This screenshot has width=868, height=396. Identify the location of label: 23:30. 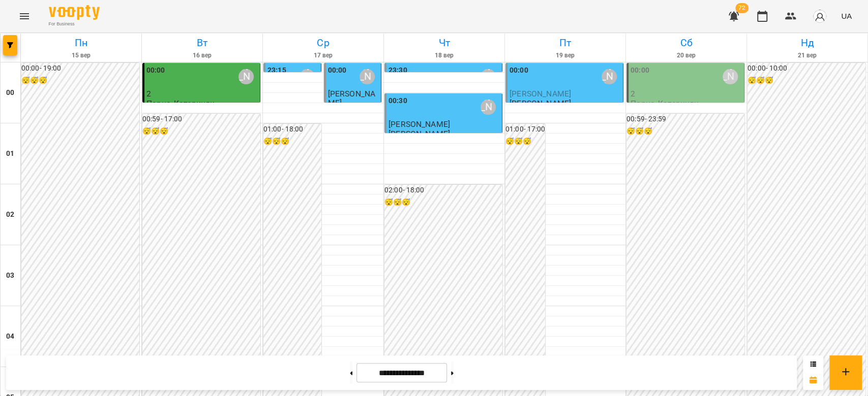
(398, 71).